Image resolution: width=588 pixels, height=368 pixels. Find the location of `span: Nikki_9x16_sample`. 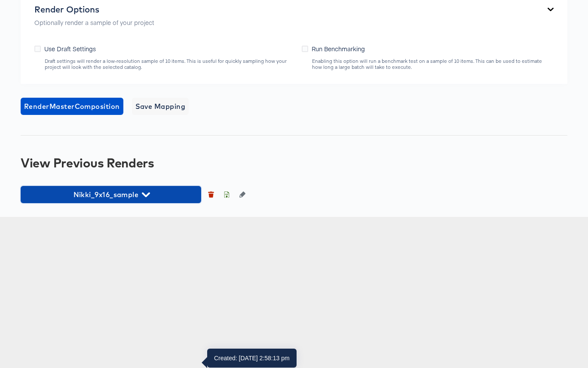

span: Nikki_9x16_sample is located at coordinates (111, 194).